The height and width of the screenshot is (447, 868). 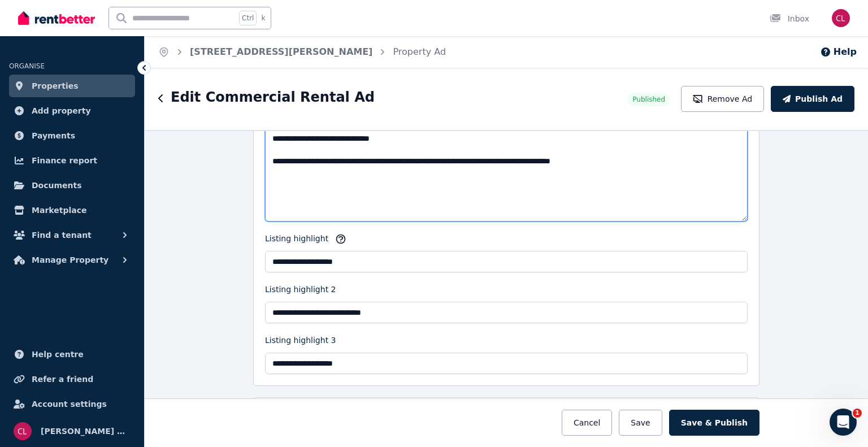 What do you see at coordinates (57, 185) in the screenshot?
I see `span: Documents` at bounding box center [57, 185].